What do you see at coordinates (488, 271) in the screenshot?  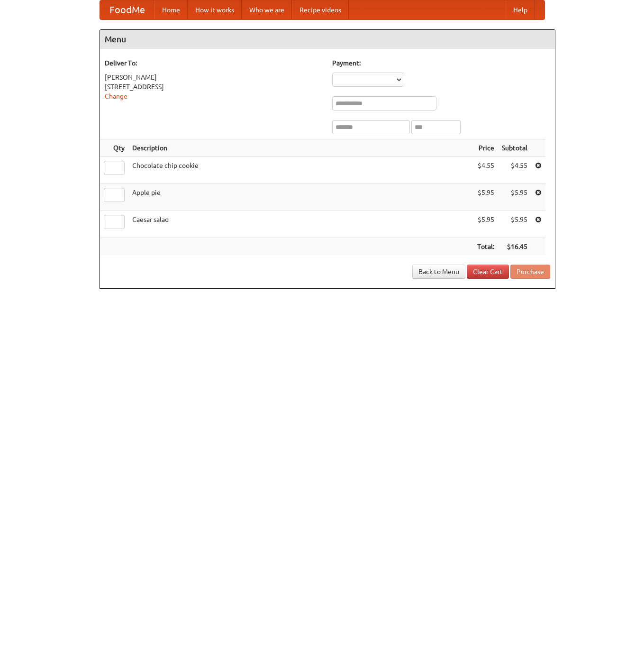 I see `a: Clear Cart` at bounding box center [488, 271].